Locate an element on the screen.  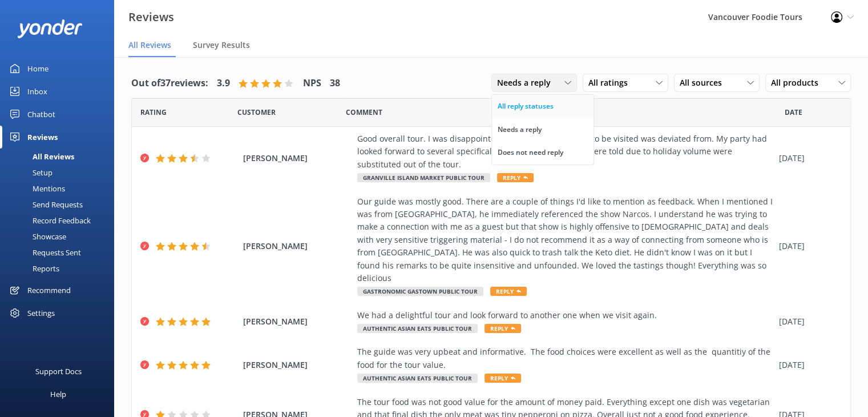
a: Requests Sent is located at coordinates (61, 252).